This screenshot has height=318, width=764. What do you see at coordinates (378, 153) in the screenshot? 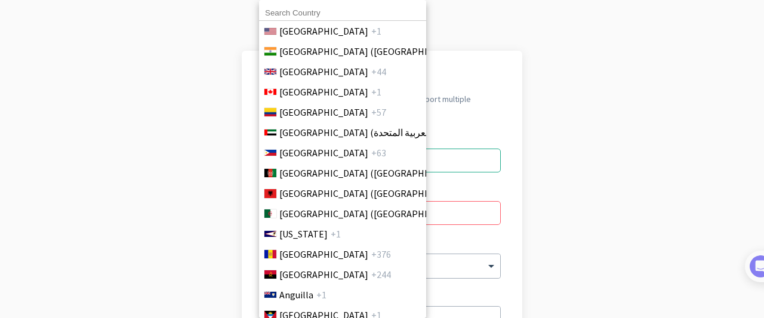
I see `span: +63` at bounding box center [378, 153].